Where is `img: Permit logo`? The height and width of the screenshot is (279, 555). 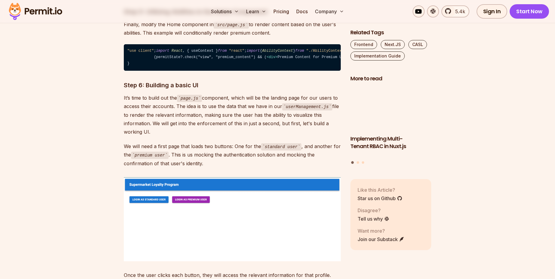
img: Permit logo is located at coordinates (35, 11).